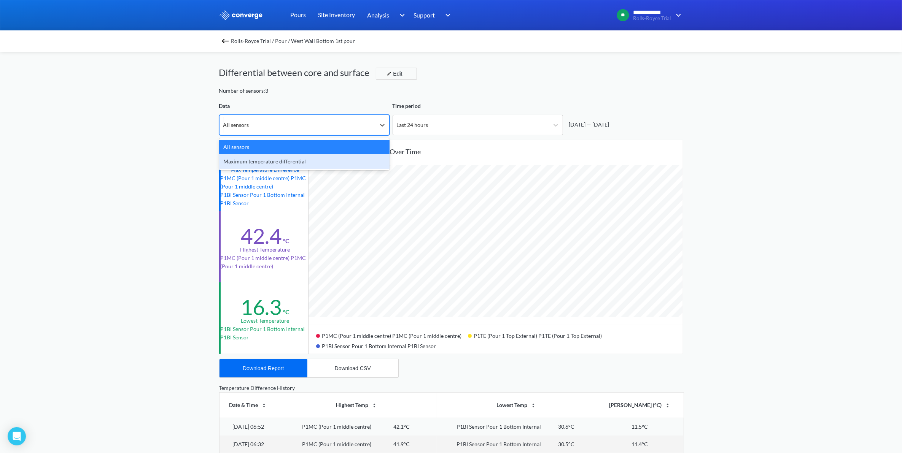 The width and height of the screenshot is (902, 453). What do you see at coordinates (639, 427) in the screenshot?
I see `td: 11.5°C` at bounding box center [639, 427].